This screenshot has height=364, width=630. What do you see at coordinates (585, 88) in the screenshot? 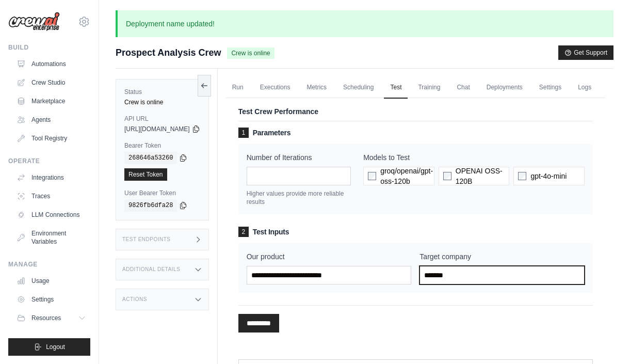
I see `a: Logs` at bounding box center [585, 88].